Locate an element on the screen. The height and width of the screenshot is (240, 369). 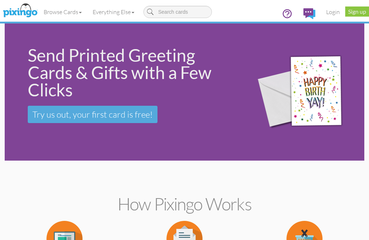
img: 942c5090-71ba-4bfc-9a92-ca782dcda692.png is located at coordinates (306, 92).